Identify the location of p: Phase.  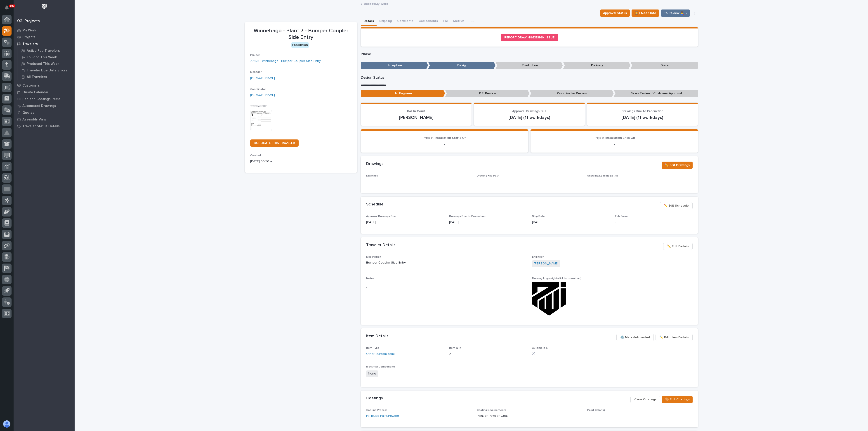
(529, 54).